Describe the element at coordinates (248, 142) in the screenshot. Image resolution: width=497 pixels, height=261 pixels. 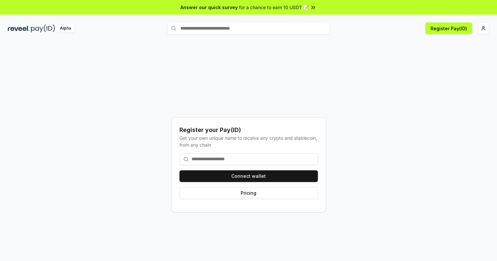
I see `div: Get your own unique name to receive any crypto and stablecoin, from any chain` at that location.